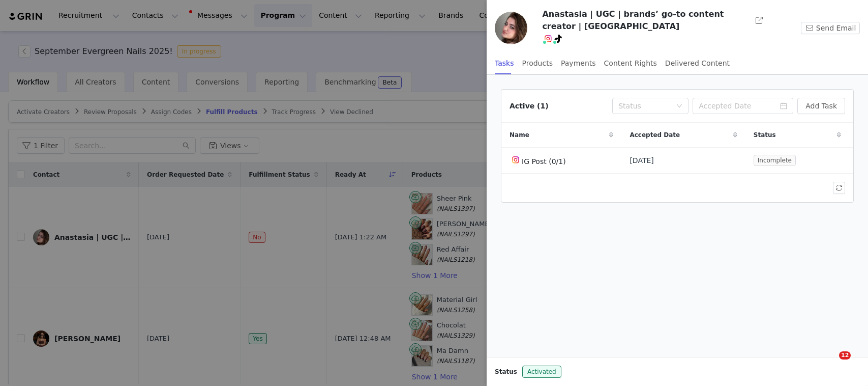 The width and height of the screenshot is (868, 386). I want to click on button: Add Task, so click(821, 106).